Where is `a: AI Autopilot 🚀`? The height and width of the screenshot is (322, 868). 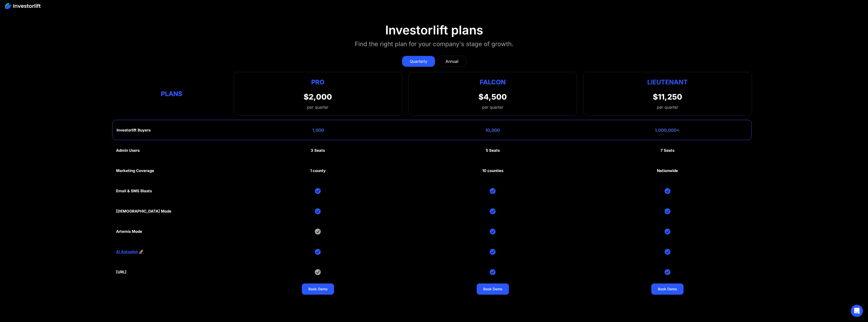
a: AI Autopilot 🚀 is located at coordinates (130, 252).